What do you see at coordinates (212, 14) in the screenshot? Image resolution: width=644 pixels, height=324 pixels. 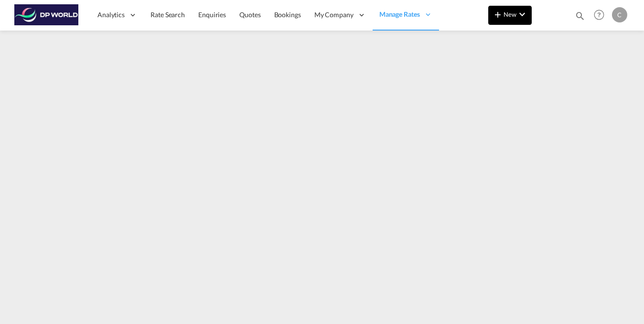 I see `span: Enquiries` at bounding box center [212, 14].